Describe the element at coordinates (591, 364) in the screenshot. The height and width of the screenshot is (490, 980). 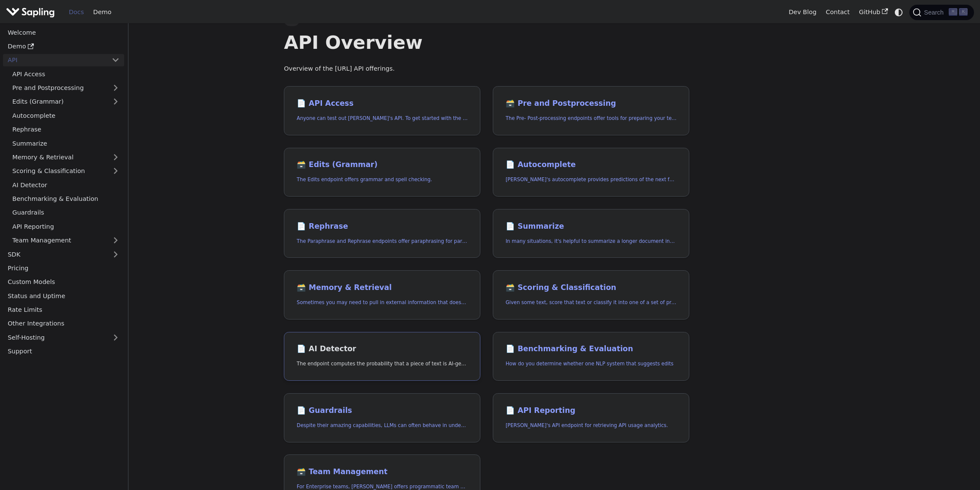
I see `p: How do you determine whether one NLP system that suggests edits` at that location.